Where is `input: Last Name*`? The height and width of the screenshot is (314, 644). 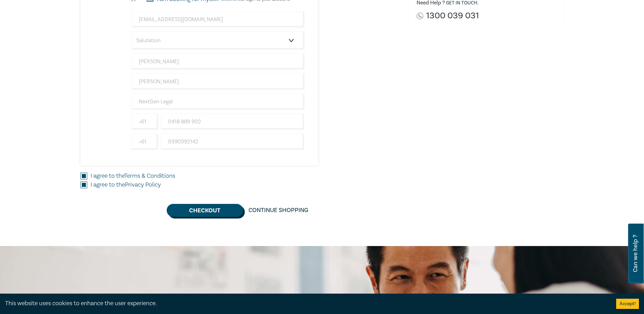
input: Last Name* is located at coordinates (218, 82).